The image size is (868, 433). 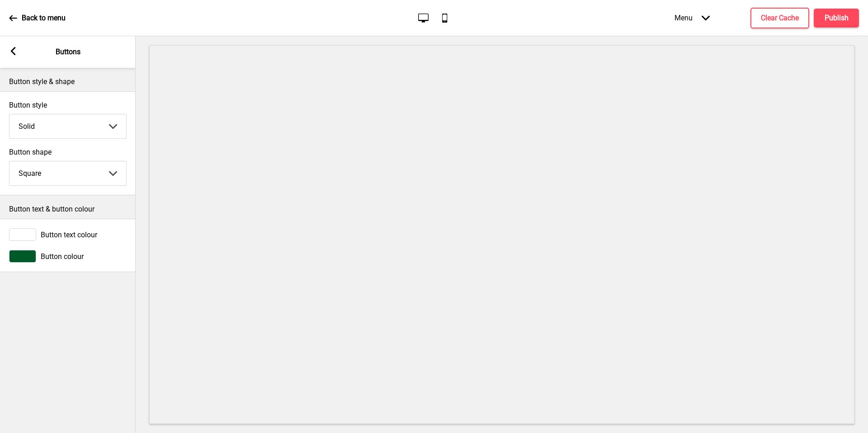 What do you see at coordinates (836, 18) in the screenshot?
I see `button: Publish` at bounding box center [836, 18].